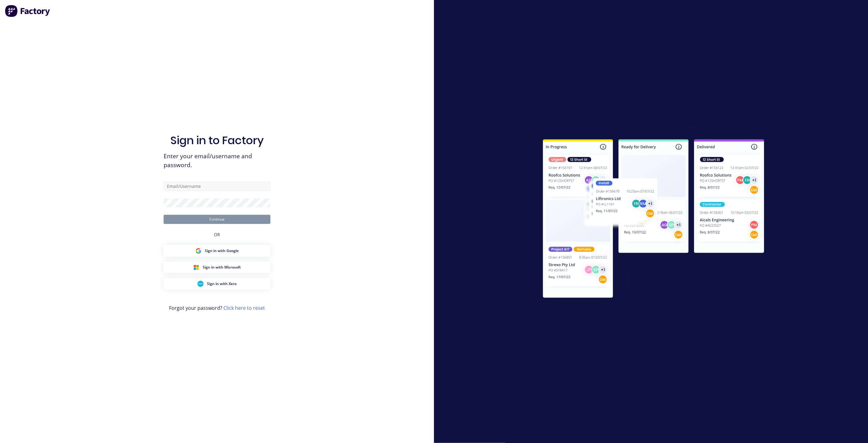 This screenshot has width=868, height=443. Describe the element at coordinates (222, 267) in the screenshot. I see `span: Sign in with Microsoft` at that location.